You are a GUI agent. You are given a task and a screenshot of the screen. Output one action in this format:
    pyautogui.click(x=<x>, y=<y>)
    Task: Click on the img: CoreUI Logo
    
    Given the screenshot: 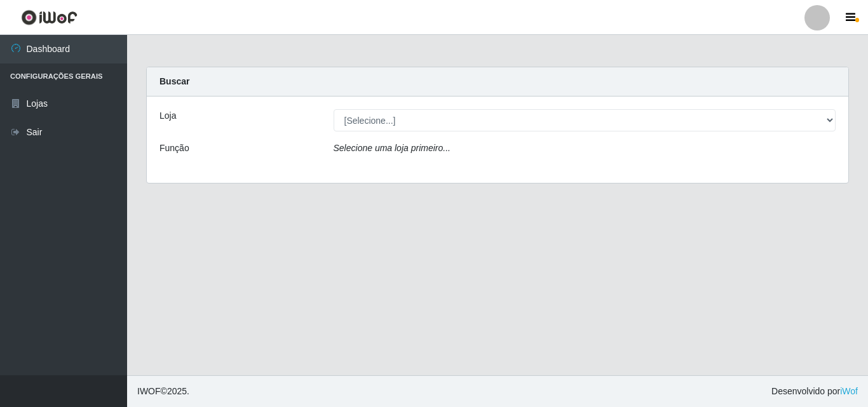 What is the action you would take?
    pyautogui.click(x=49, y=17)
    